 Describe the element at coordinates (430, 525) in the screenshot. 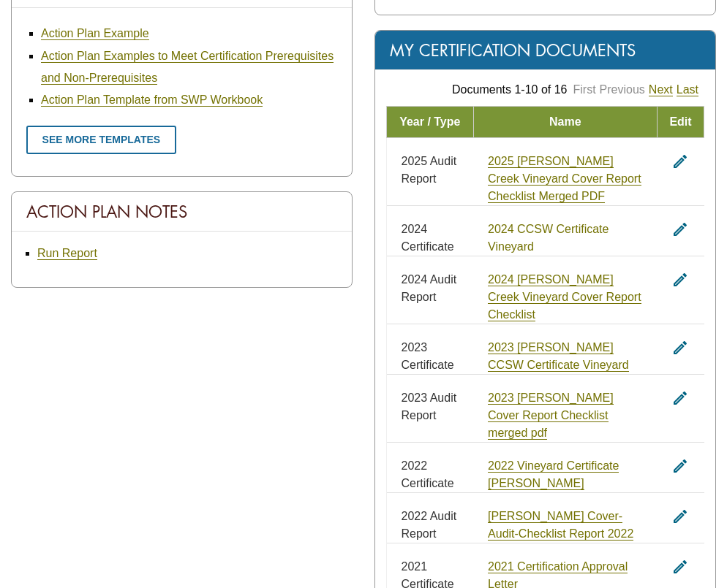

I see `span: 2022 Audit Report` at that location.